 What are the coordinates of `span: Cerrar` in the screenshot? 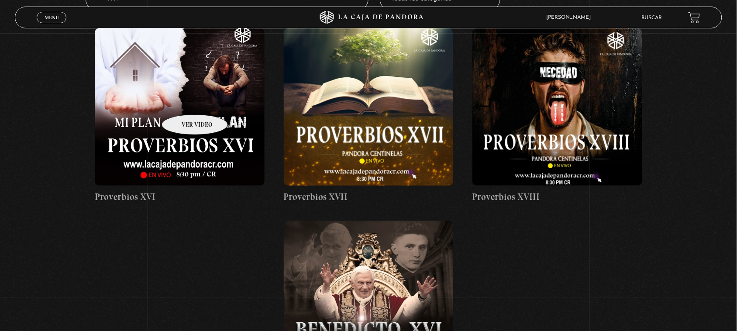 It's located at (52, 25).